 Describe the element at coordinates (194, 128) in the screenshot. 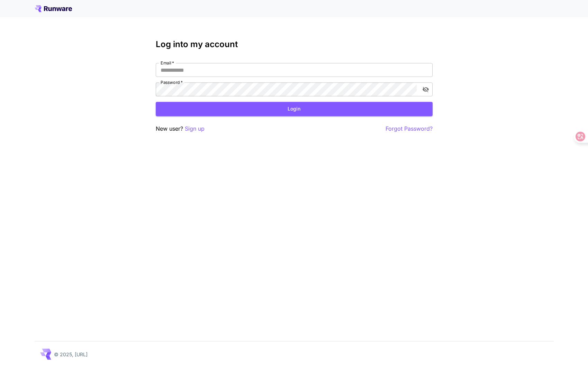

I see `button: Sign up` at that location.